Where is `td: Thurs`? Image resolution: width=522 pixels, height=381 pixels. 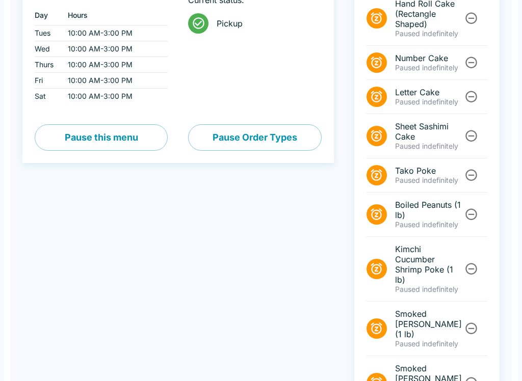 td: Thurs is located at coordinates (47, 65).